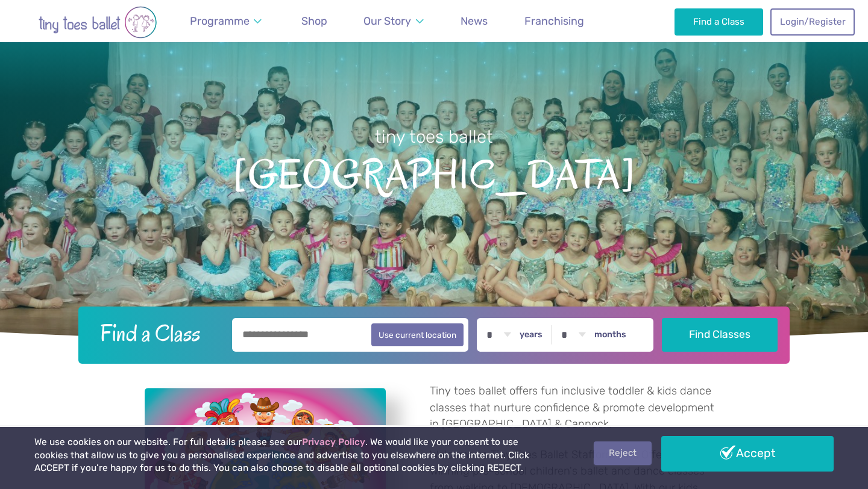 This screenshot has height=489, width=868. Describe the element at coordinates (417, 335) in the screenshot. I see `button: Use current location` at that location.